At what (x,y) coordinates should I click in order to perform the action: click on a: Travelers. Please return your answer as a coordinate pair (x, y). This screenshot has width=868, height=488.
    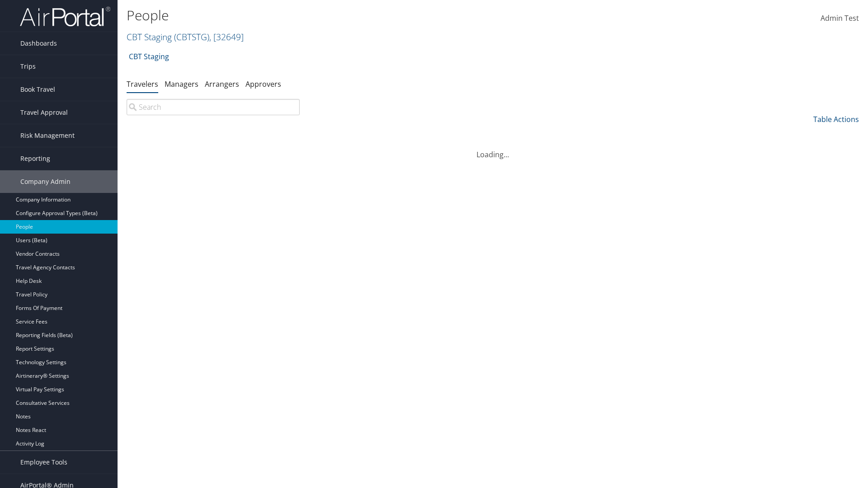
    Looking at the image, I should click on (143, 84).